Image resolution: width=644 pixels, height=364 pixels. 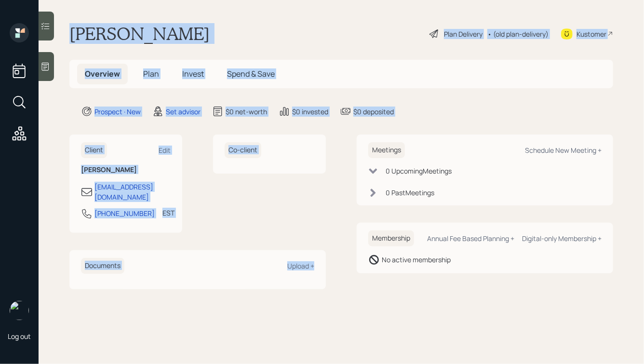 I want to click on div: 0 Past Meeting s, so click(x=410, y=192).